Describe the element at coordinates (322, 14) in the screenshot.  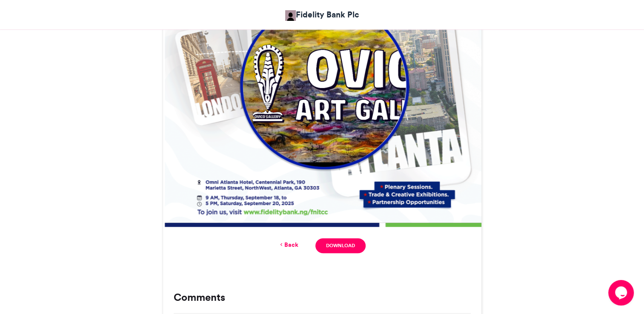
I see `a: Fidelity Bank Plc` at that location.